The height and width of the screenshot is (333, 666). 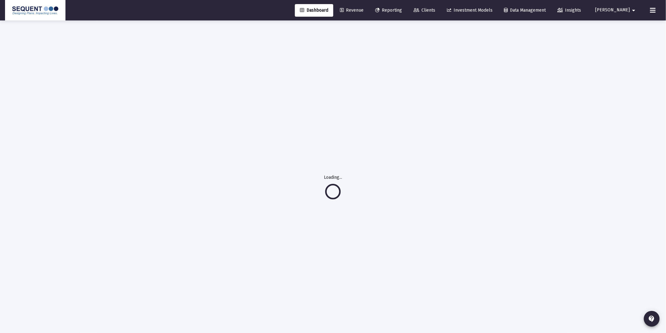 What do you see at coordinates (388, 10) in the screenshot?
I see `a: Reporting` at bounding box center [388, 10].